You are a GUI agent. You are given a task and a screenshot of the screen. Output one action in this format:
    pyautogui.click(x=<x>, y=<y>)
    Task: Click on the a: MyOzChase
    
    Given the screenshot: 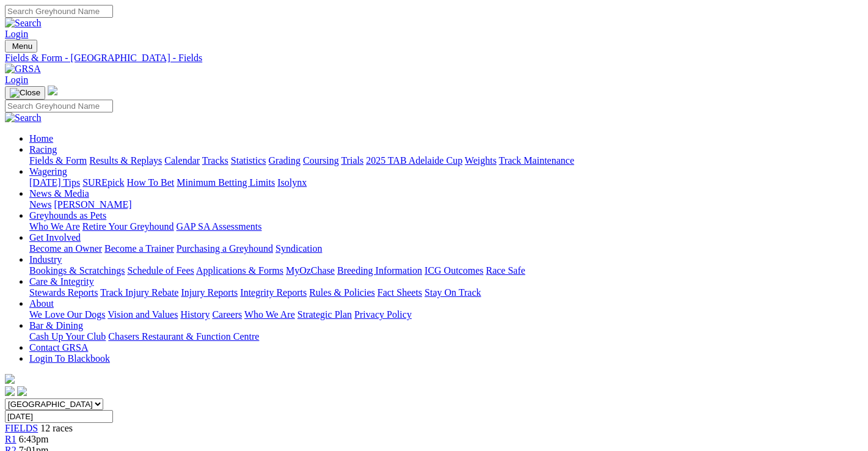 What is the action you would take?
    pyautogui.click(x=310, y=270)
    